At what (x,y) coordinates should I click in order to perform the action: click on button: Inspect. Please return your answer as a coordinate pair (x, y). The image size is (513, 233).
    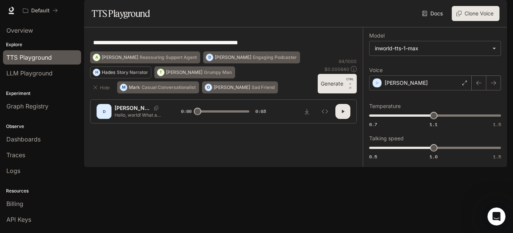
    Looking at the image, I should click on (325, 111).